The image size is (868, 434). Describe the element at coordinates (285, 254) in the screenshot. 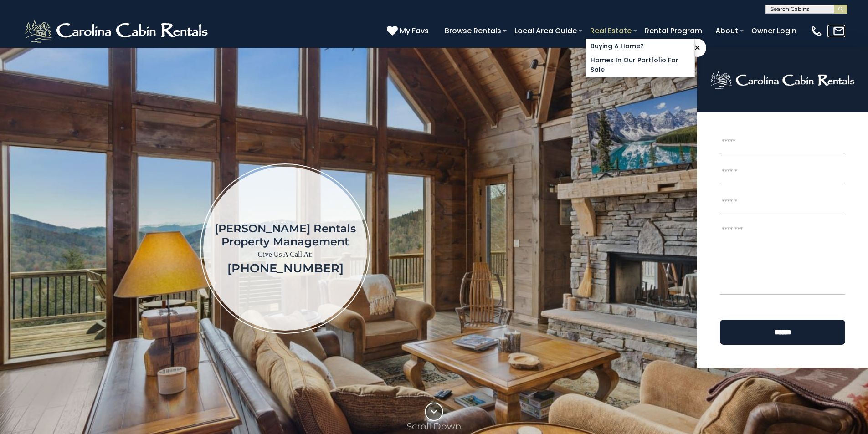

I see `p: Give Us A Call At:` at that location.